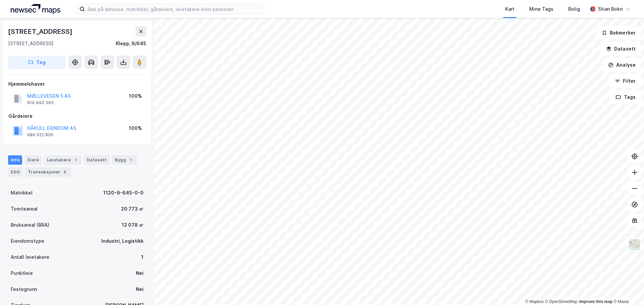 The height and width of the screenshot is (305, 644). What do you see at coordinates (123, 193) in the screenshot?
I see `div: 1120-9-645-0-0` at bounding box center [123, 193].